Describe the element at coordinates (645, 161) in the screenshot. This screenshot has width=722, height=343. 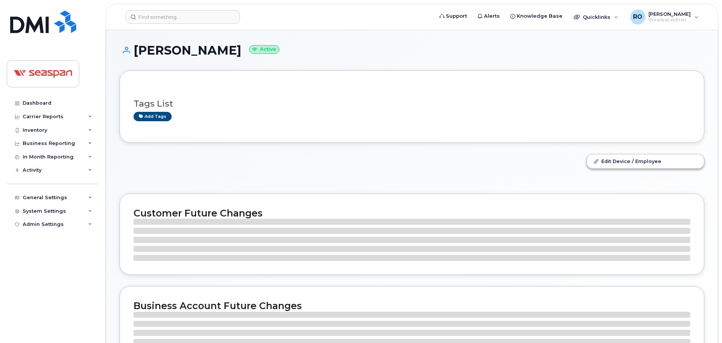
I see `a: Edit Device / Employee` at that location.